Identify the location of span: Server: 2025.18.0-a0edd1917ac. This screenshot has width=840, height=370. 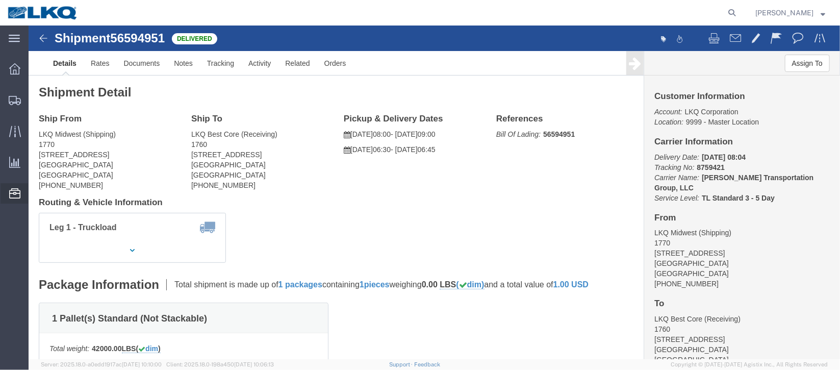
(101, 364).